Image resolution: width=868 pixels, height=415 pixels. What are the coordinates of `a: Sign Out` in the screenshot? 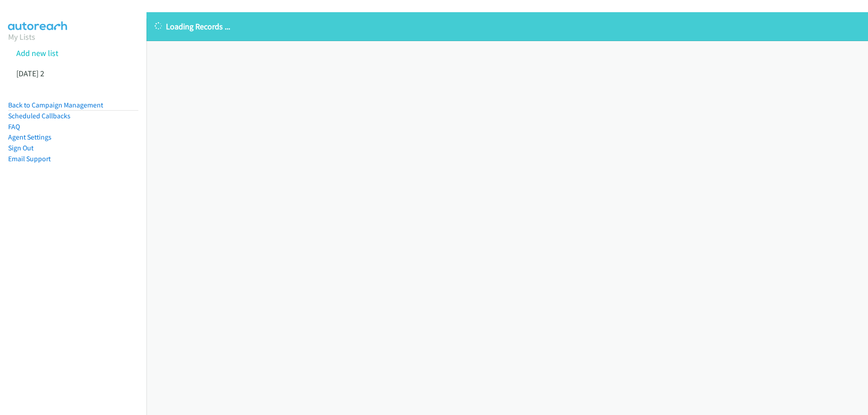 It's located at (21, 148).